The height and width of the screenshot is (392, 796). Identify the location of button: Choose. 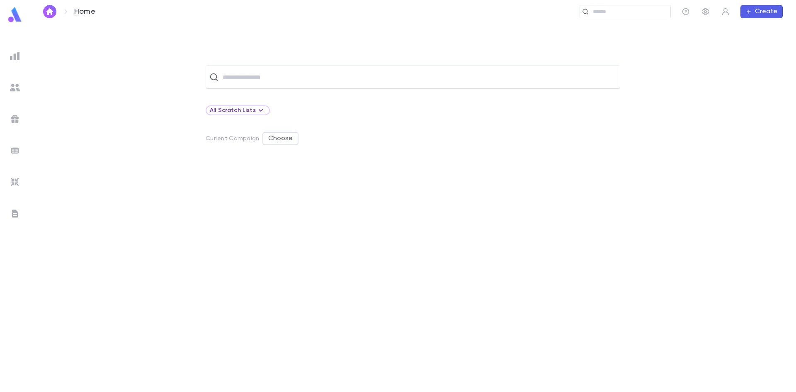
(280, 138).